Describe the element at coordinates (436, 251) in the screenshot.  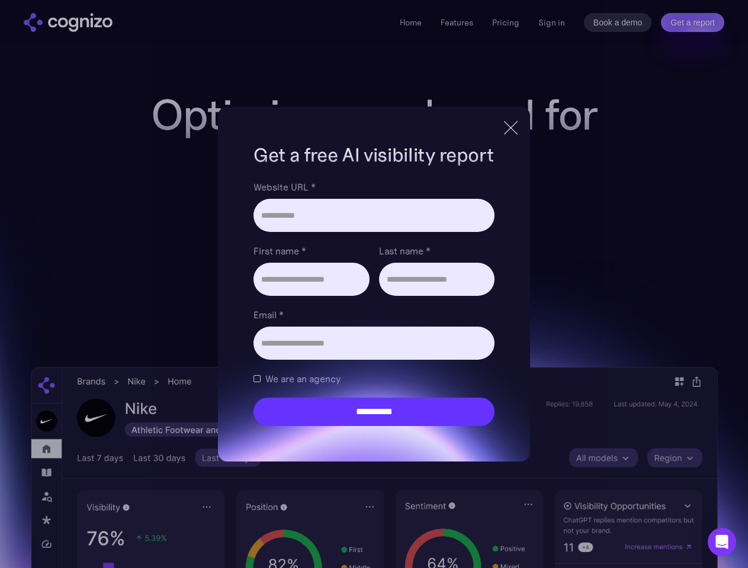
I see `label: Last name *` at that location.